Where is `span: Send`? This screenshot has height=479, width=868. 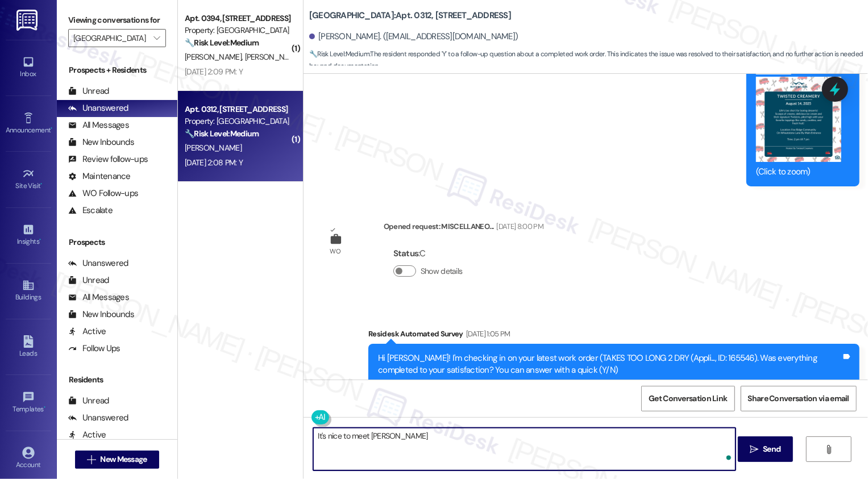
span: Send is located at coordinates (771, 449).